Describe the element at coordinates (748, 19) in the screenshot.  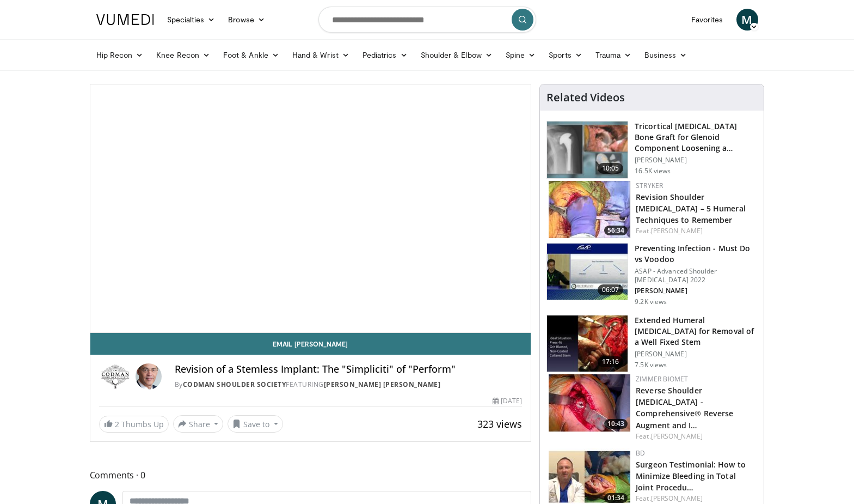
I see `a: M` at that location.